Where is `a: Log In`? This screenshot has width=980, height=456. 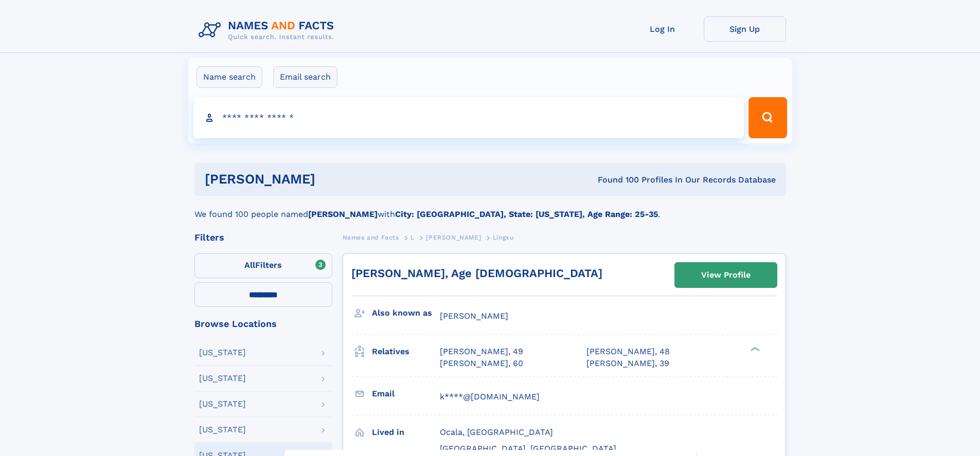
a: Log In is located at coordinates (663, 29).